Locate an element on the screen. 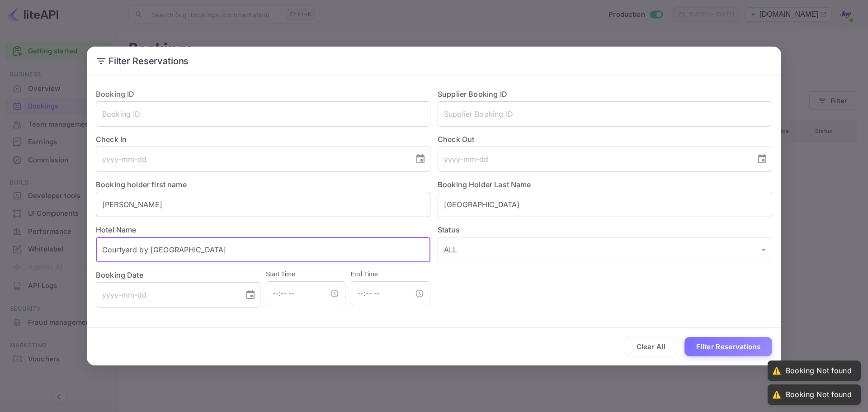  label: Status is located at coordinates (605, 230).